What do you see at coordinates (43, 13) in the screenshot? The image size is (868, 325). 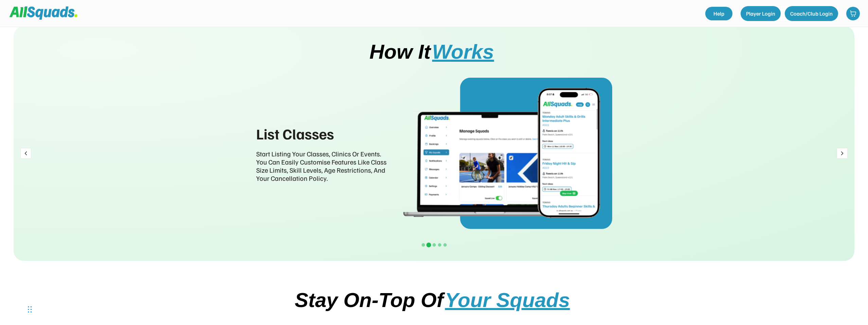 I see `img: Squad%20Logo.svg` at bounding box center [43, 13].